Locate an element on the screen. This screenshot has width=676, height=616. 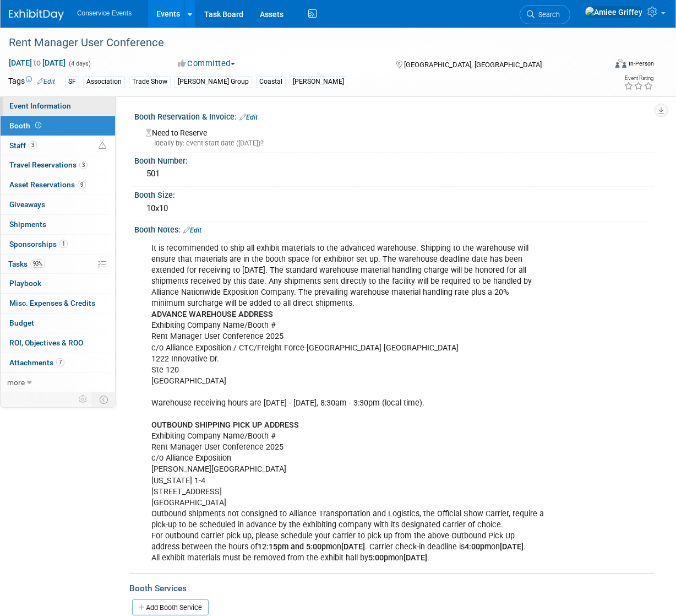
img: ExhibitDay is located at coordinates (36, 15).